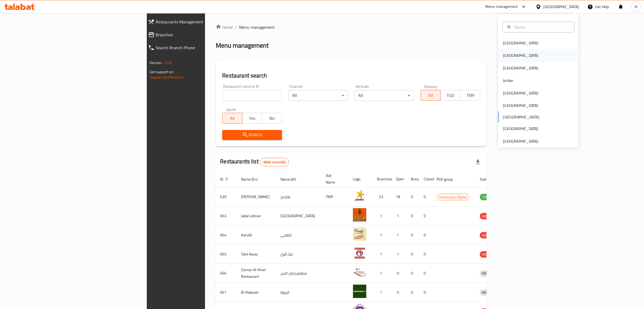  Describe the element at coordinates (636, 7) in the screenshot. I see `span: M` at that location.